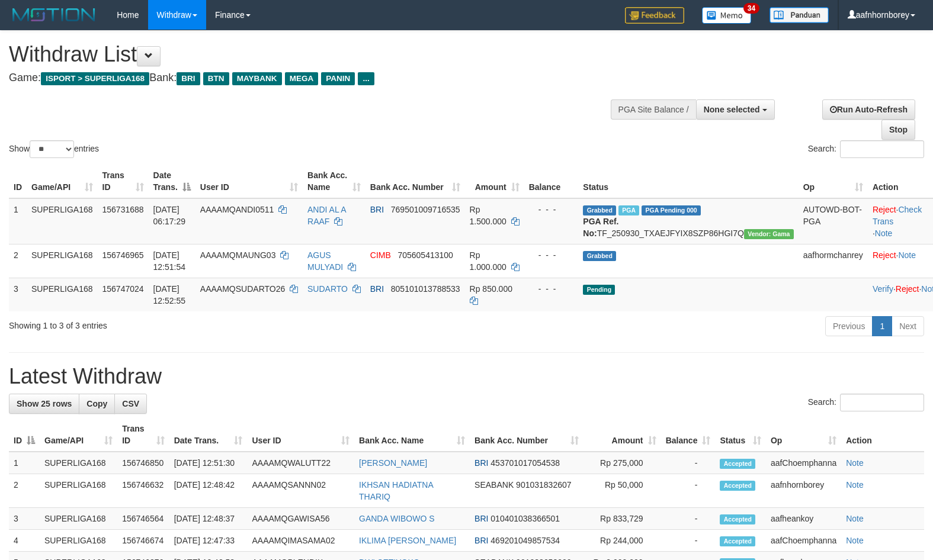  Describe the element at coordinates (543, 485) in the screenshot. I see `span: Copy 901031832607 to clipboard` at that location.